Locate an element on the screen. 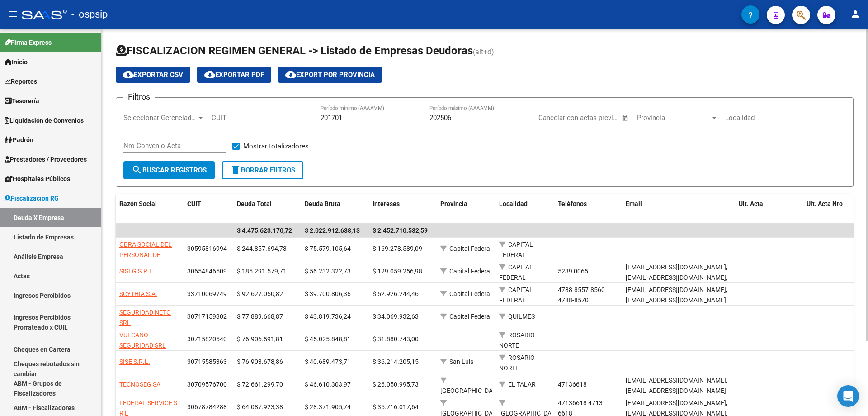  div: Open Intercom Messenger is located at coordinates (848, 396).